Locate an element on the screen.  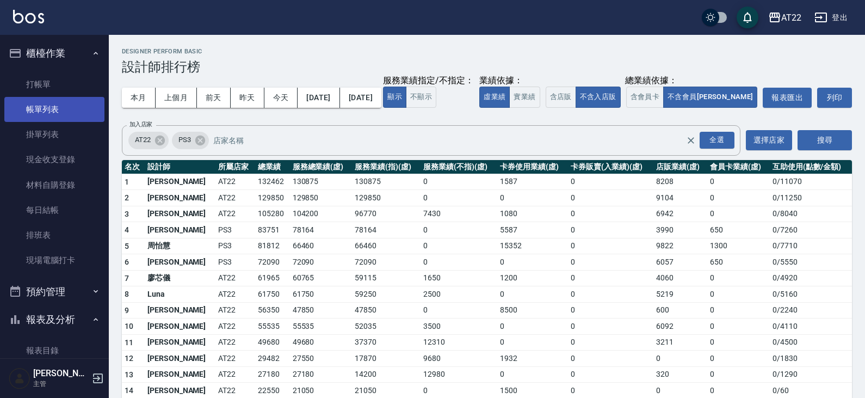
td: 5587 is located at coordinates (533, 230).